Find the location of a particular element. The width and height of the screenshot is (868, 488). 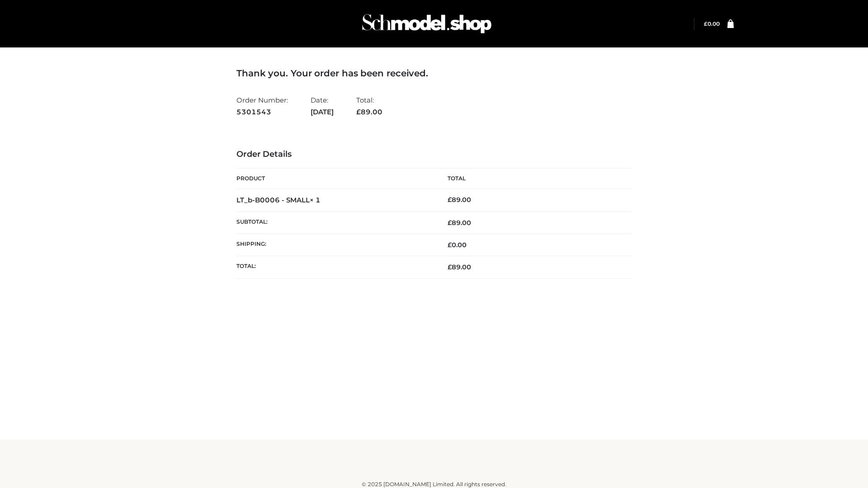

strong: LT_b-B0006 - SMALL is located at coordinates (278, 200).